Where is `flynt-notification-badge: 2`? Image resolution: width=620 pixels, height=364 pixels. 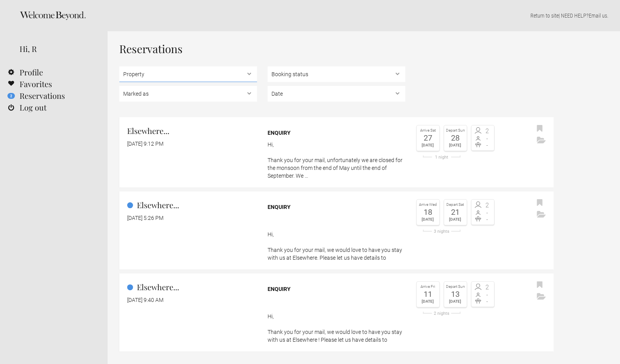
flynt-notification-badge: 2 is located at coordinates (11, 95).